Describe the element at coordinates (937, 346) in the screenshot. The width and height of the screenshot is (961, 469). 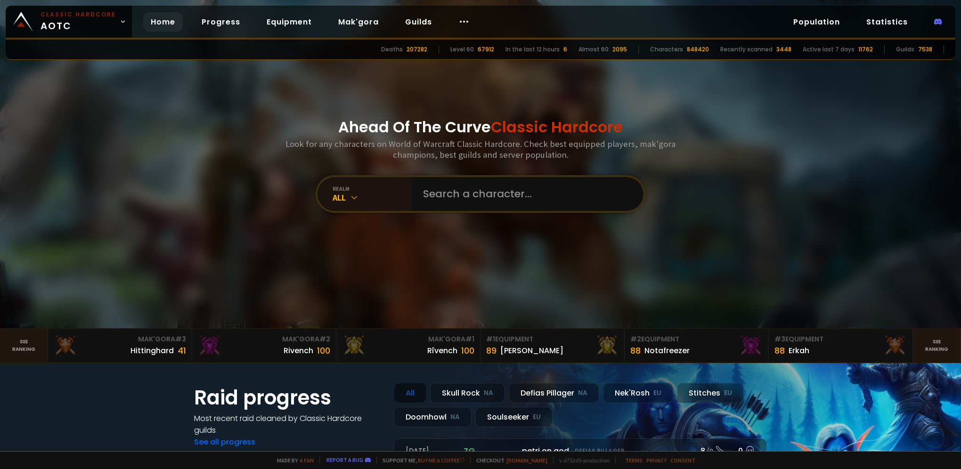
I see `a: Seeranking` at that location.